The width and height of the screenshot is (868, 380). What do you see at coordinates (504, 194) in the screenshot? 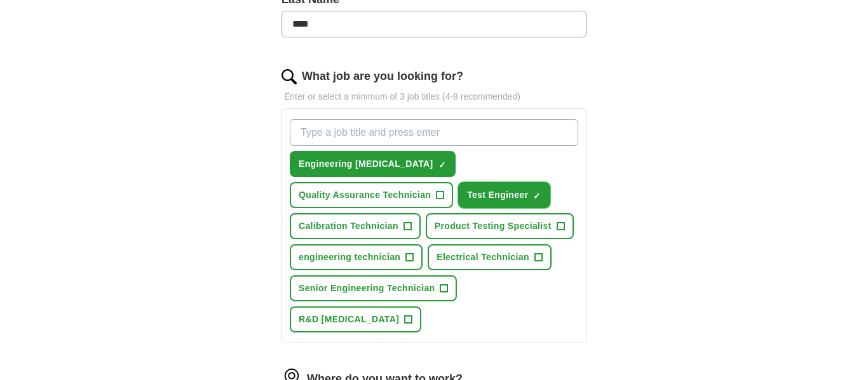
I see `button: Test Engineer✓` at bounding box center [504, 194].